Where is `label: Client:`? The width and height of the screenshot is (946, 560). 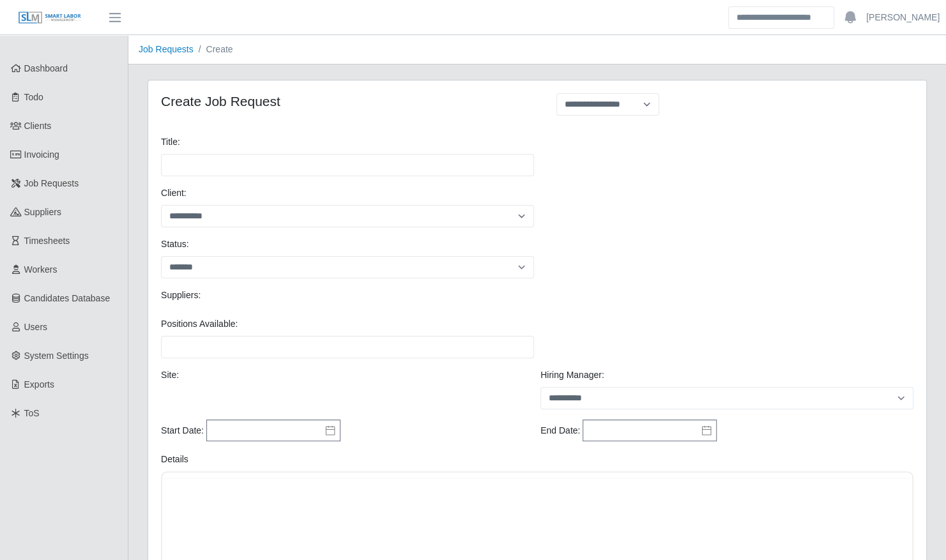
label: Client: is located at coordinates (173, 193).